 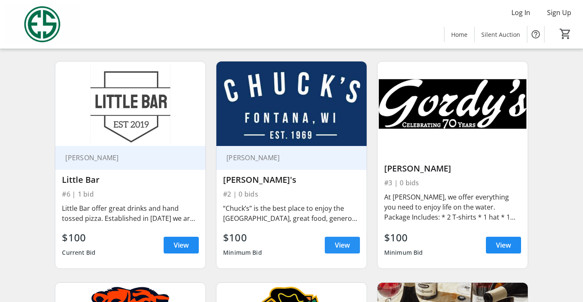 What do you see at coordinates (79, 253) in the screenshot?
I see `div: Current Bid` at bounding box center [79, 253].